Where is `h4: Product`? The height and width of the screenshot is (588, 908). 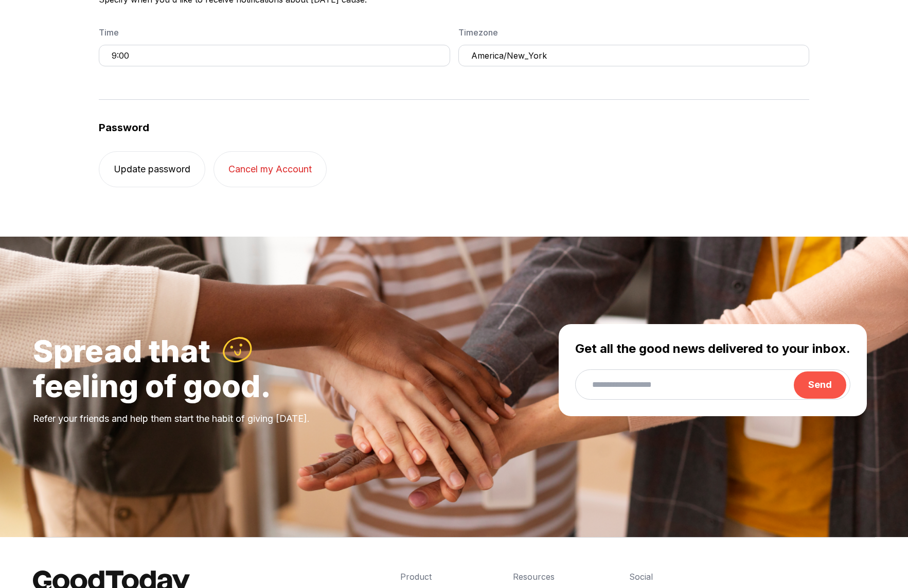 h4: Product is located at coordinates (428, 576).